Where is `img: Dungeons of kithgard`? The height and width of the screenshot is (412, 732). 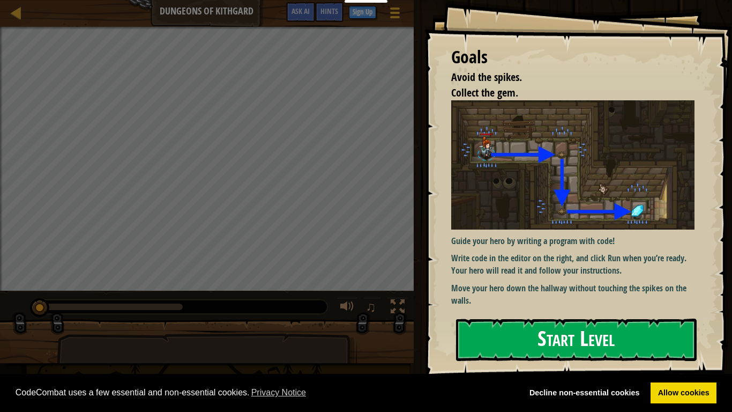 img: Dungeons of kithgard is located at coordinates (577, 165).